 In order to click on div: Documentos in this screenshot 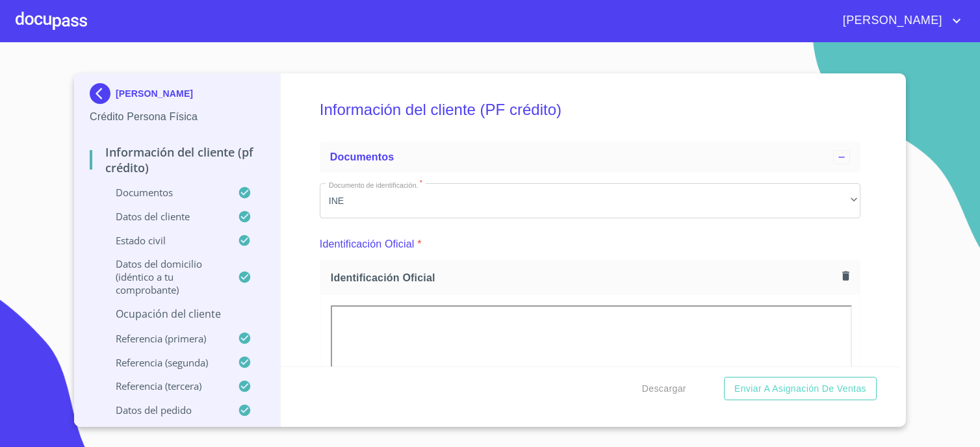, I will do `click(590, 157)`.